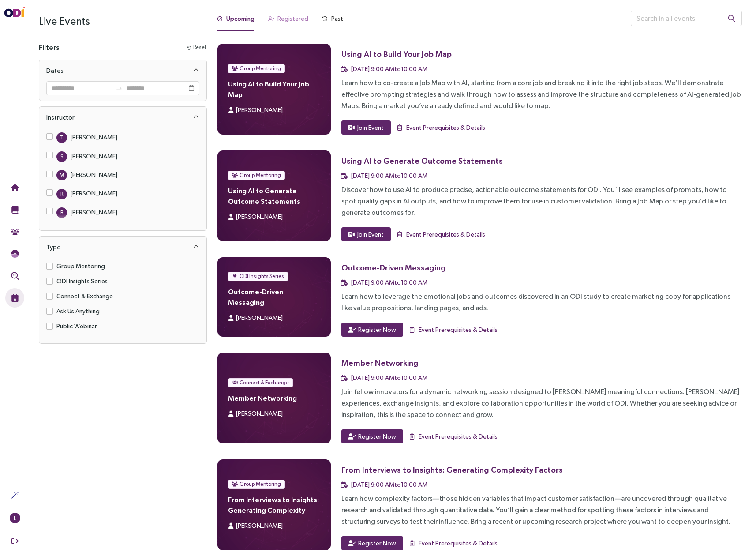 Image resolution: width=756 pixels, height=556 pixels. I want to click on div: Member Networking, so click(380, 362).